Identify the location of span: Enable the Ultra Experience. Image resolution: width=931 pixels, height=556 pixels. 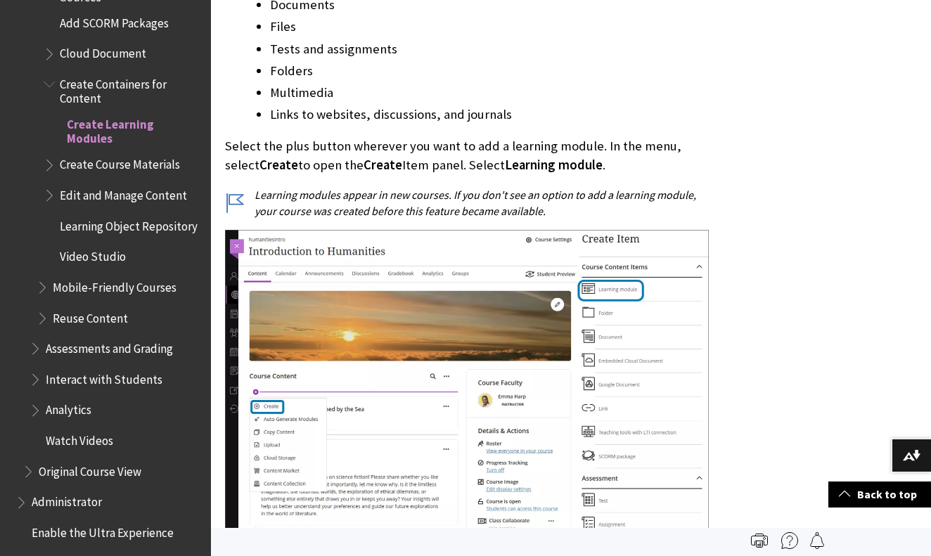
(103, 530).